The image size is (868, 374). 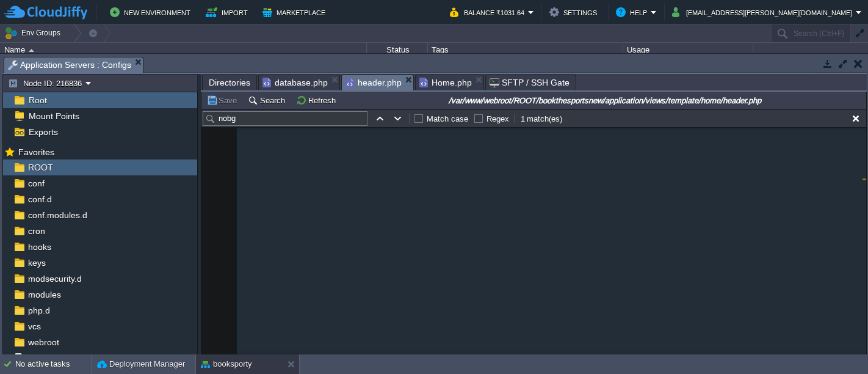 I want to click on a: modsecurity.d, so click(x=55, y=278).